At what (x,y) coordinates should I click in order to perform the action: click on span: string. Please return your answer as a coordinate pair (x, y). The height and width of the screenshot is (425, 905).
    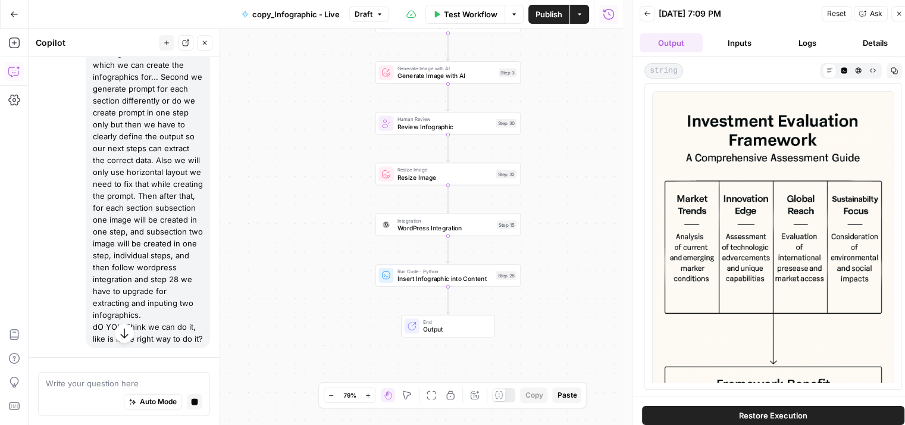
    Looking at the image, I should click on (664, 71).